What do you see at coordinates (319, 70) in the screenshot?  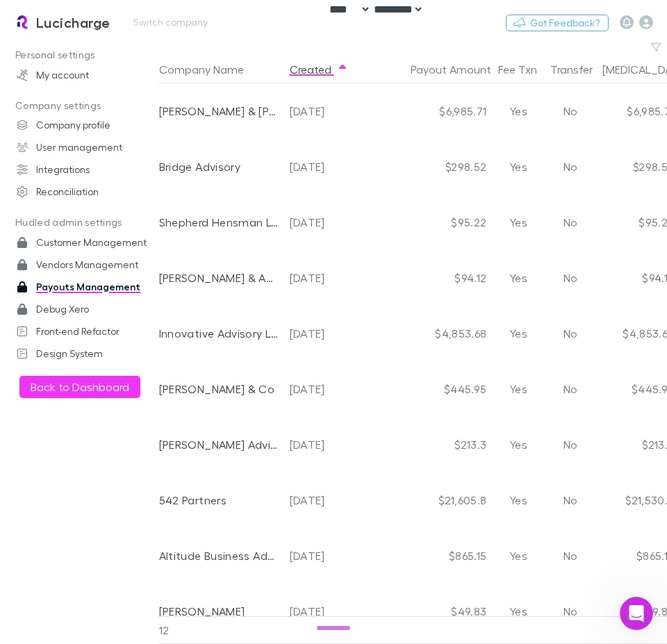 I see `button: Created` at bounding box center [319, 70].